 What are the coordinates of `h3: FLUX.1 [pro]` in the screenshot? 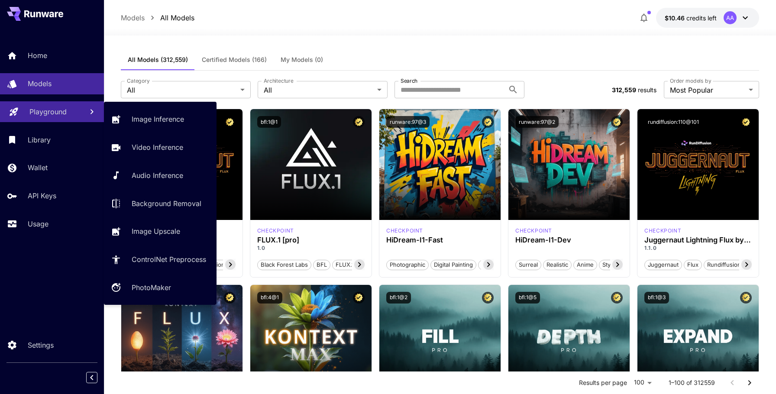 It's located at (311, 240).